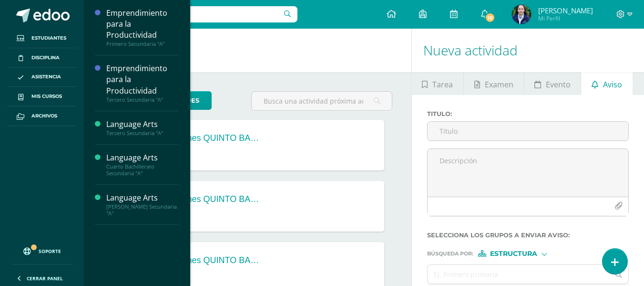 The height and width of the screenshot is (286, 644). What do you see at coordinates (143, 27) in the screenshot?
I see `a: Emprendimiento para la ProductividadPrimero Secundaria "A"` at bounding box center [143, 27].